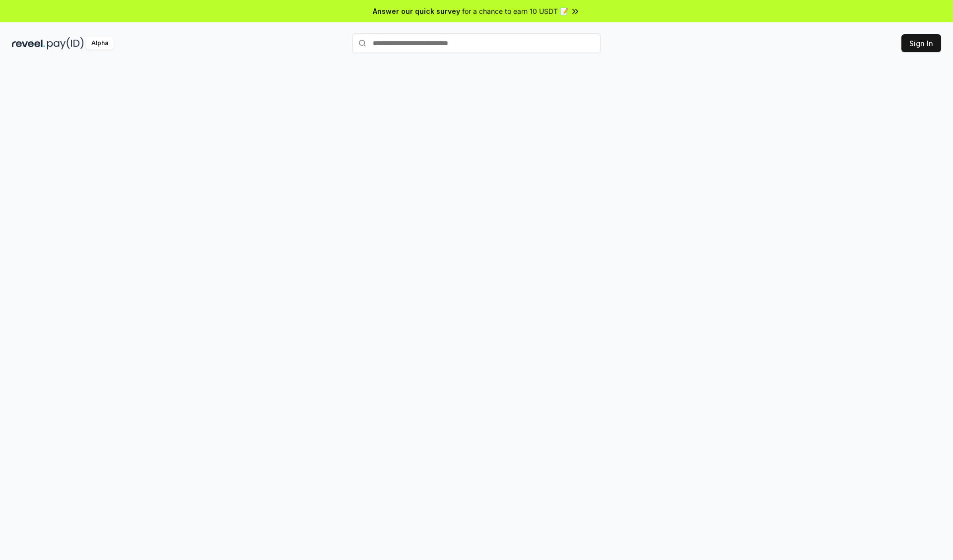 The height and width of the screenshot is (560, 953). What do you see at coordinates (416, 11) in the screenshot?
I see `span: Answer our quick survey` at bounding box center [416, 11].